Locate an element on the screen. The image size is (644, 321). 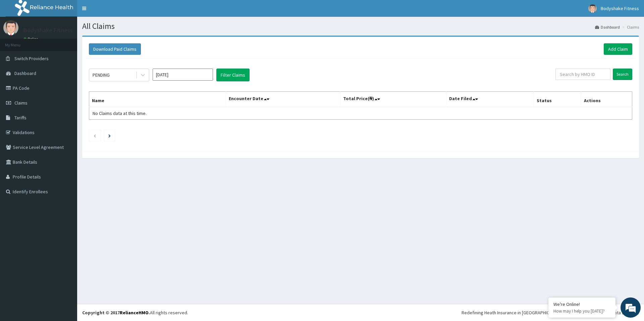
th: Name is located at coordinates (157, 99).